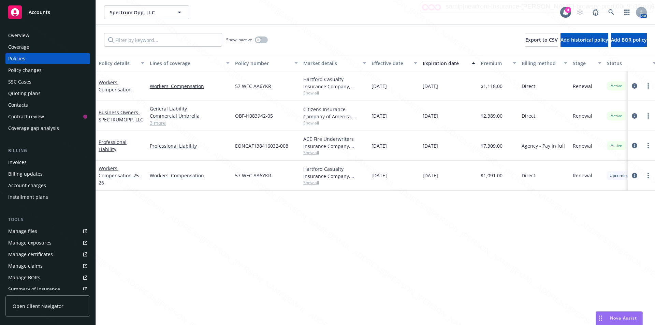 Image resolution: width=655 pixels, height=325 pixels. I want to click on button: Nova Assist, so click(619, 318).